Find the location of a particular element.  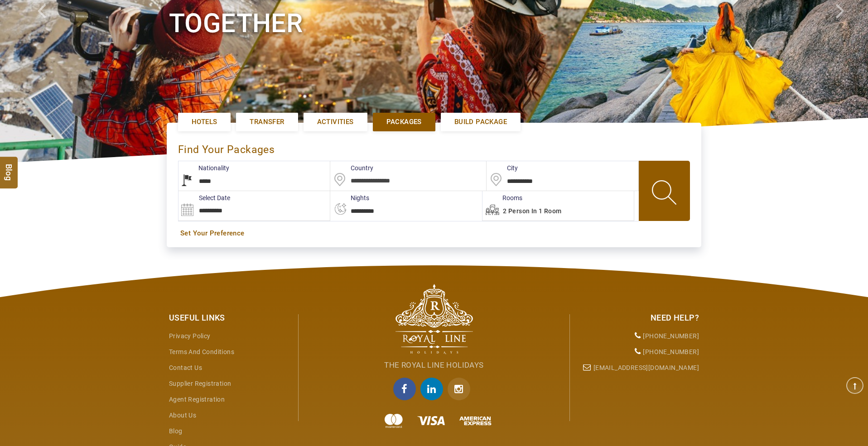

img: The Royal Line Holidays is located at coordinates (434, 319).